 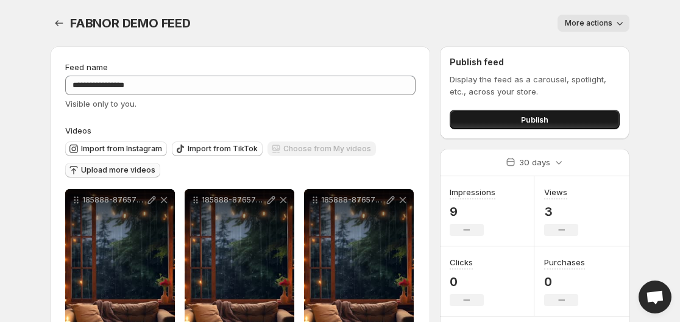 I want to click on button: More actions, so click(x=593, y=23).